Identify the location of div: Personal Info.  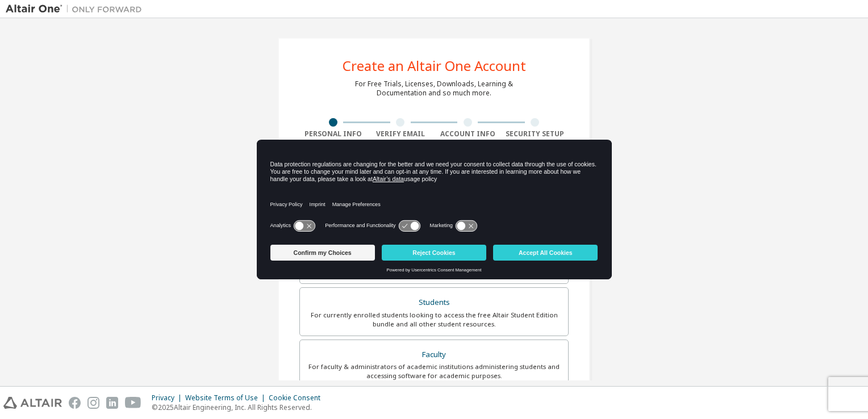
(333, 134).